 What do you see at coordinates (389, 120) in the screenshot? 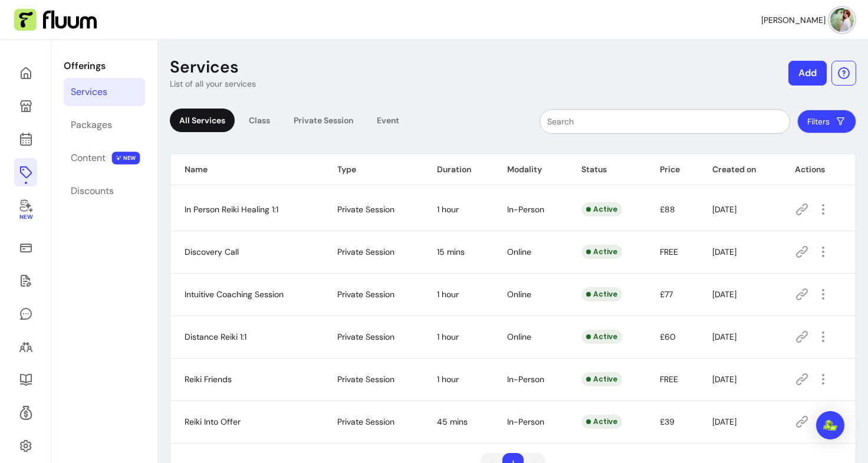
I see `div: Event` at bounding box center [389, 120].